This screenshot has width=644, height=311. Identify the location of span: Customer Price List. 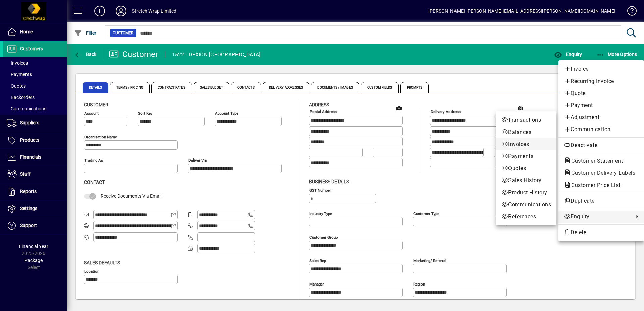
(594, 185).